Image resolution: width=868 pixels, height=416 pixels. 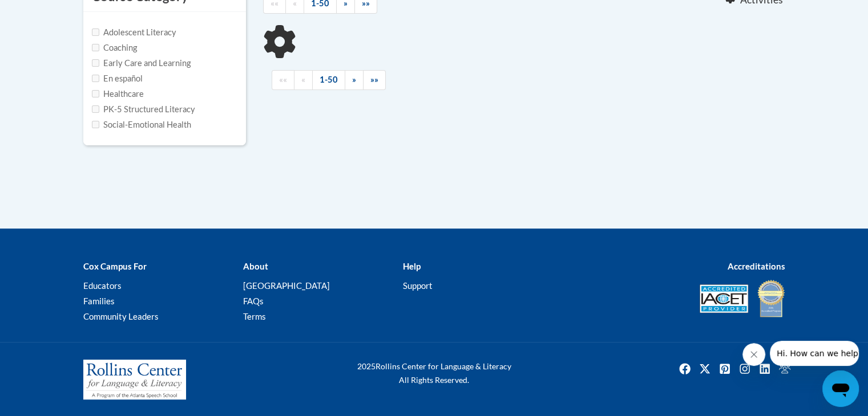 What do you see at coordinates (785, 369) in the screenshot?
I see `a: Facebook Group` at bounding box center [785, 369].